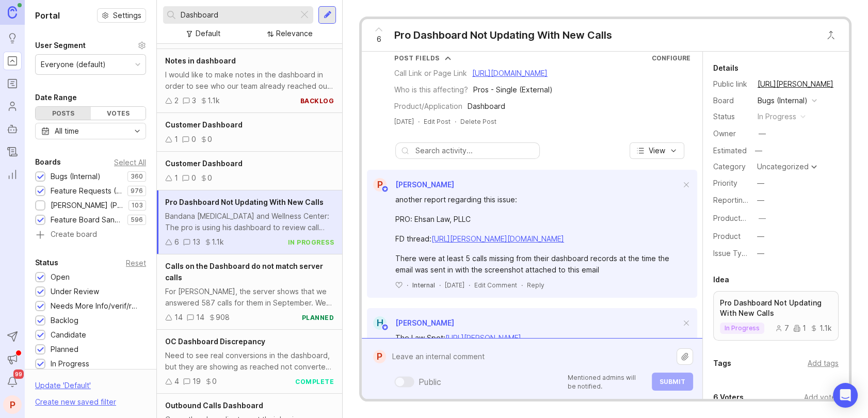 The width and height of the screenshot is (868, 418). I want to click on button: Upload file, so click(684, 356).